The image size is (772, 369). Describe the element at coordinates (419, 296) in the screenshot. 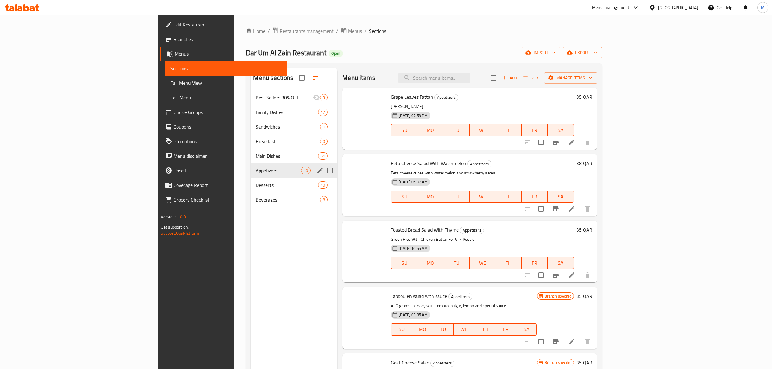

I see `span: Tabbouleh salad with sauce` at that location.